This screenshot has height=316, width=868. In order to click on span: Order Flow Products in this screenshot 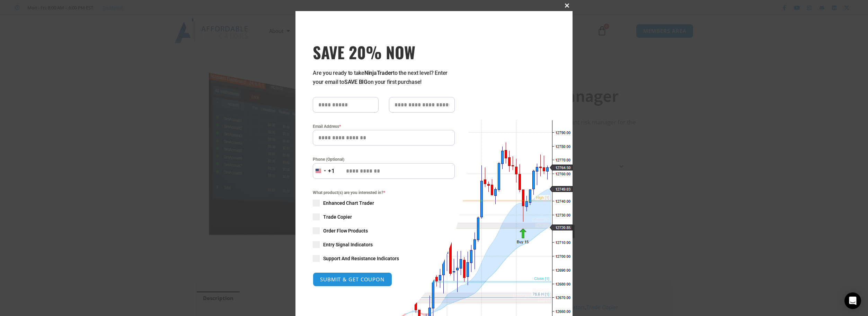, I will do `click(345, 231)`.